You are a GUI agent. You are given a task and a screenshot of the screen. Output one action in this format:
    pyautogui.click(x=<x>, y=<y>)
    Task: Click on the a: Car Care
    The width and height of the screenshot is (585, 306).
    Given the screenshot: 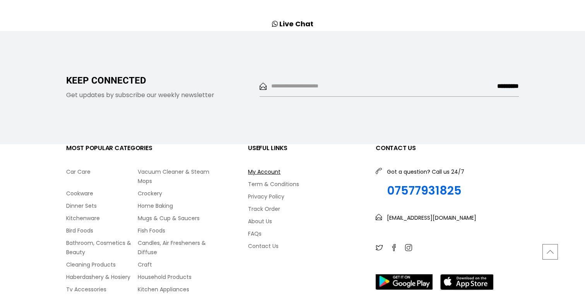 What is the action you would take?
    pyautogui.click(x=102, y=172)
    